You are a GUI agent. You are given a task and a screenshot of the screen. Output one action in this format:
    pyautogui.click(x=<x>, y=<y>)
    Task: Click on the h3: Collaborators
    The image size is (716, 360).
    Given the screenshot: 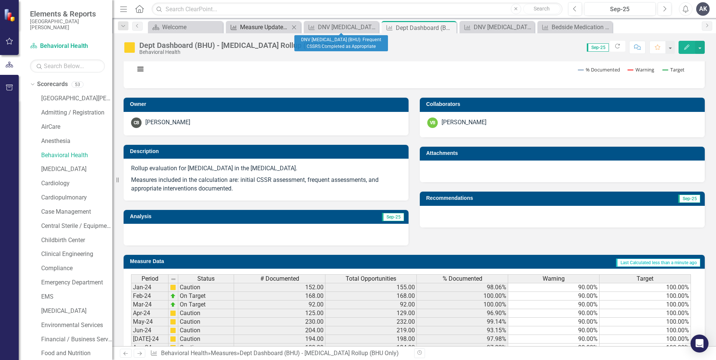 What is the action you would take?
    pyautogui.click(x=563, y=104)
    